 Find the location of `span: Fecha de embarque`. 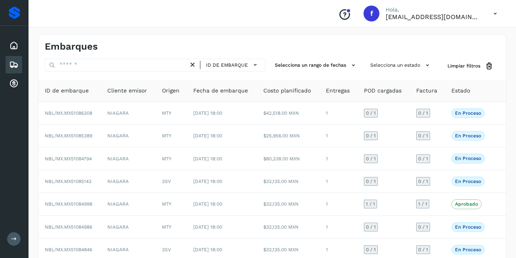

span: Fecha de embarque is located at coordinates (221, 90).